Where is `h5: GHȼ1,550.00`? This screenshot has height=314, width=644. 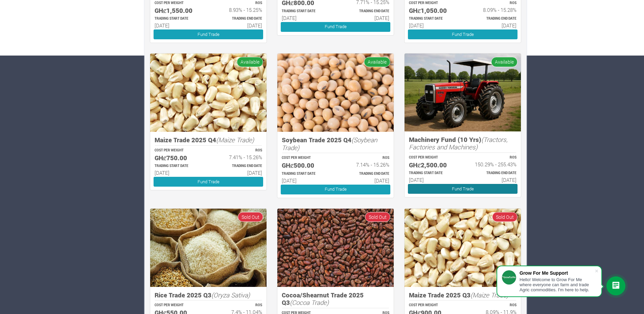 h5: GHȼ1,550.00 is located at coordinates (178, 11).